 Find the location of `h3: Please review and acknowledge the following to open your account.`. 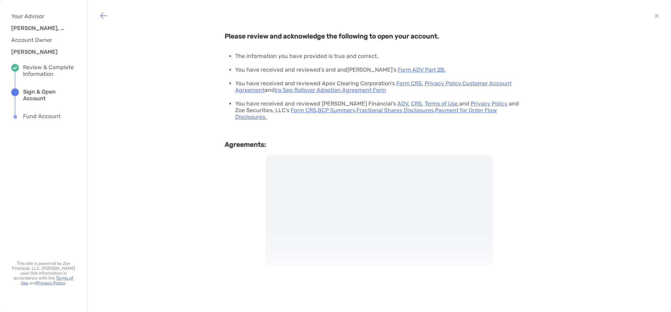

h3: Please review and acknowledge the following to open your account. is located at coordinates (379, 32).